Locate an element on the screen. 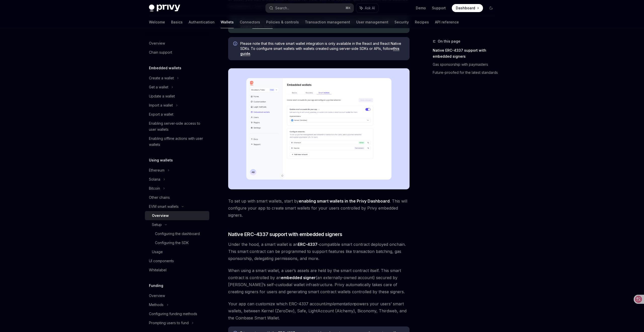 The image size is (644, 332). div: Prompting users to fund is located at coordinates (169, 323).